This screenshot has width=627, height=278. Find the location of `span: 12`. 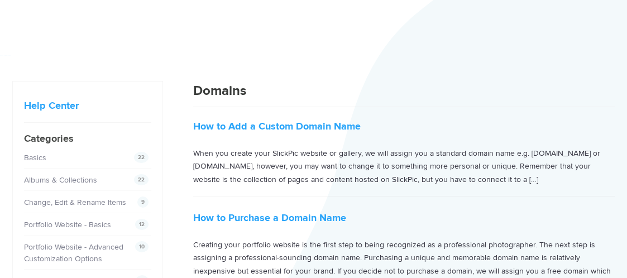

span: 12 is located at coordinates (142, 225).